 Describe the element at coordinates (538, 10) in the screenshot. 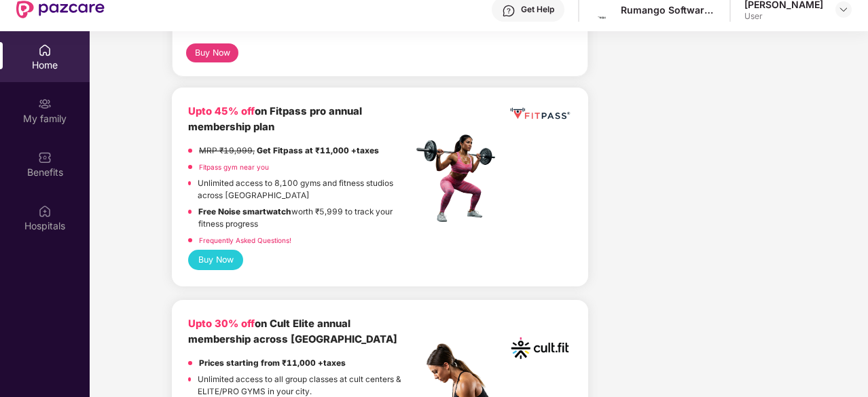

I see `div: Get Help` at that location.